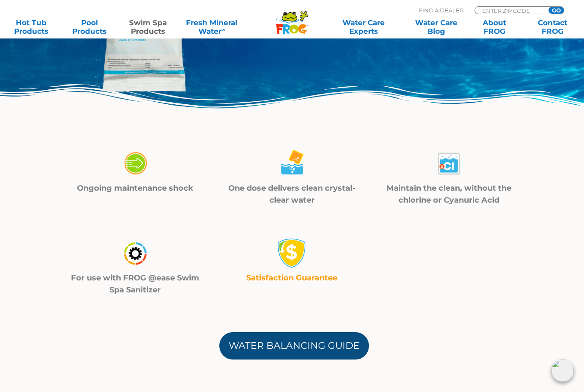  I want to click on img: openIcon, so click(563, 371).